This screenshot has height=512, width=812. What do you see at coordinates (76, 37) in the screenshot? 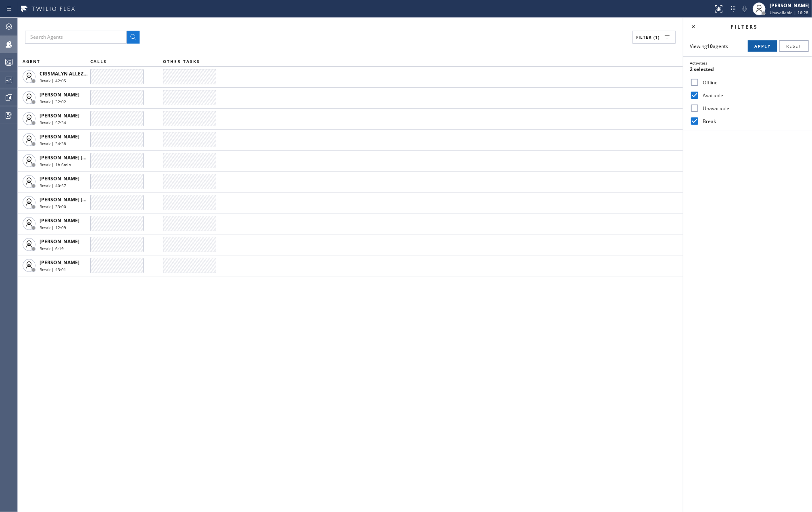
I see `input: Search Agents` at bounding box center [76, 37].